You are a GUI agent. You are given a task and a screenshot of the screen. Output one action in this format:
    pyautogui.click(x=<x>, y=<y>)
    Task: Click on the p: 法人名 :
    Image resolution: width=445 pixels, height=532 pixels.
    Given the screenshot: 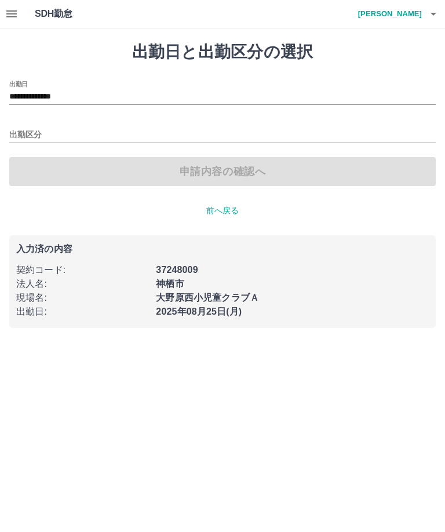 What is the action you would take?
    pyautogui.click(x=82, y=284)
    